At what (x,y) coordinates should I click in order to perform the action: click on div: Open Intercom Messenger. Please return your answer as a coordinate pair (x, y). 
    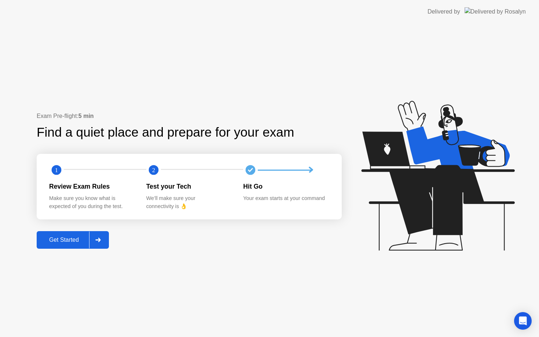
    Looking at the image, I should click on (522, 321).